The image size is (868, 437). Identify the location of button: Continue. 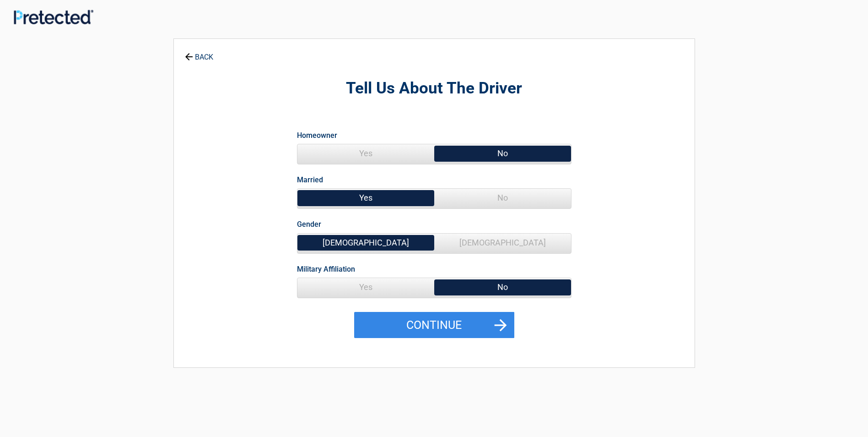
(434, 325).